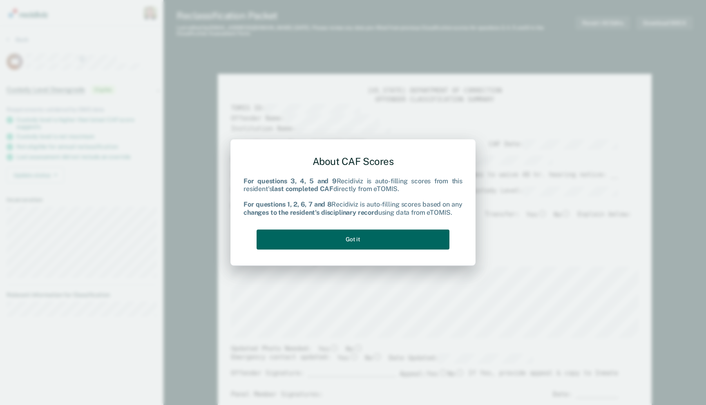 This screenshot has width=706, height=405. I want to click on div: About CAF Scores, so click(353, 161).